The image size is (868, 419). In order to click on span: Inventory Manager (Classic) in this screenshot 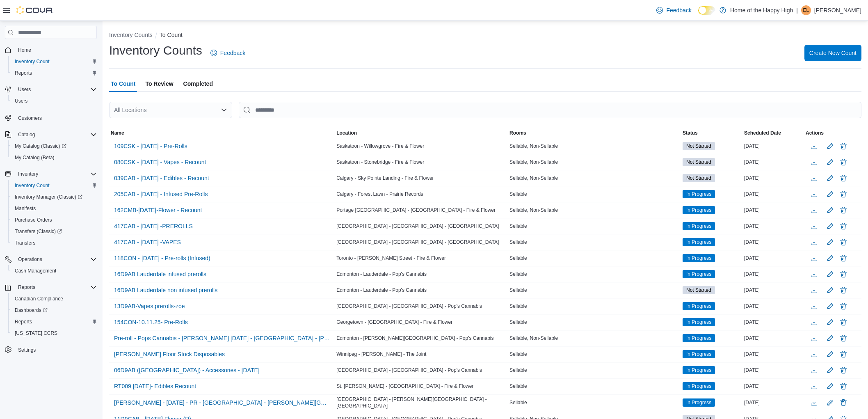, I will do `click(54, 197)`.